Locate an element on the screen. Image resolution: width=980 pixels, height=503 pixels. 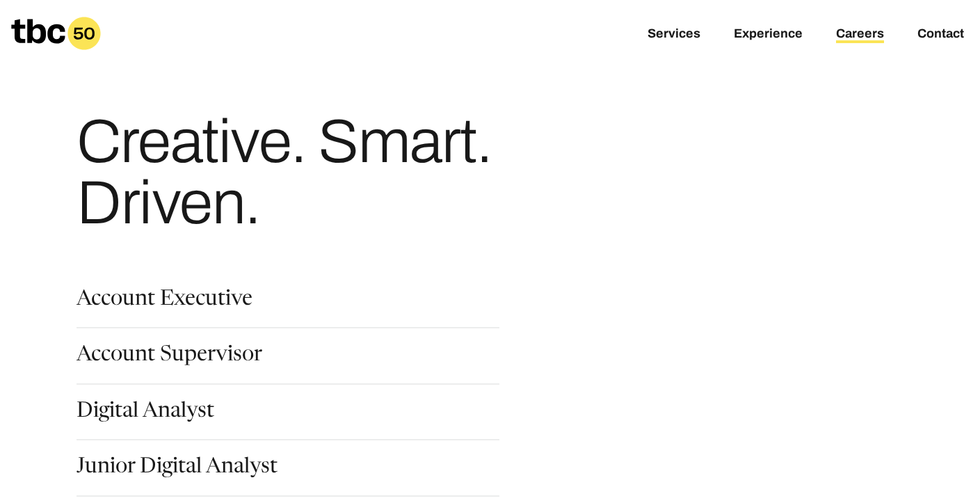
h1: Creative. Smart. Driven. is located at coordinates (344, 172).